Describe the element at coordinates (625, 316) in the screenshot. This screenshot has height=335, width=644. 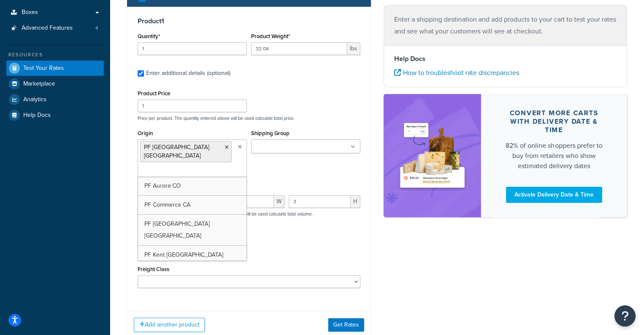
I see `button: Open Resource Center` at that location.